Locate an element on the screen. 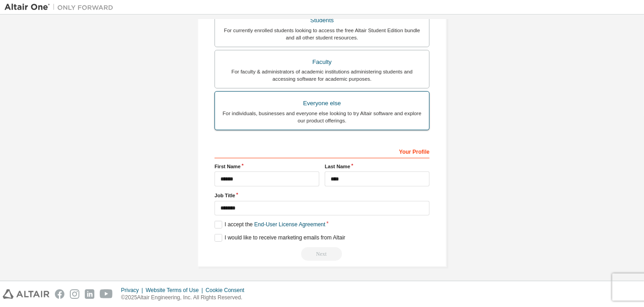  label: First Name is located at coordinates (266, 166).